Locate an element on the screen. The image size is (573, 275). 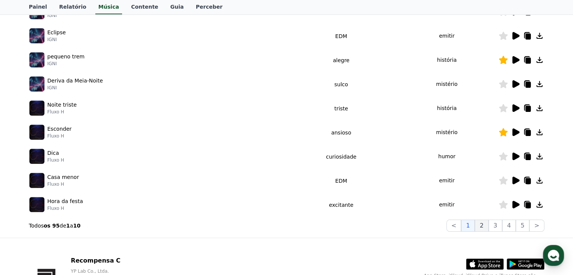
font: Todos is located at coordinates (36, 226).